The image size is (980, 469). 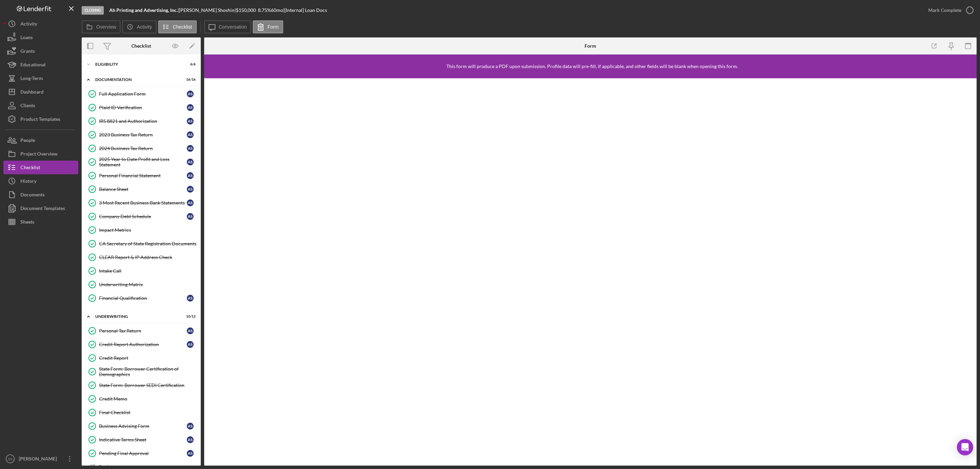 I want to click on div: Balance Sheet, so click(x=143, y=189).